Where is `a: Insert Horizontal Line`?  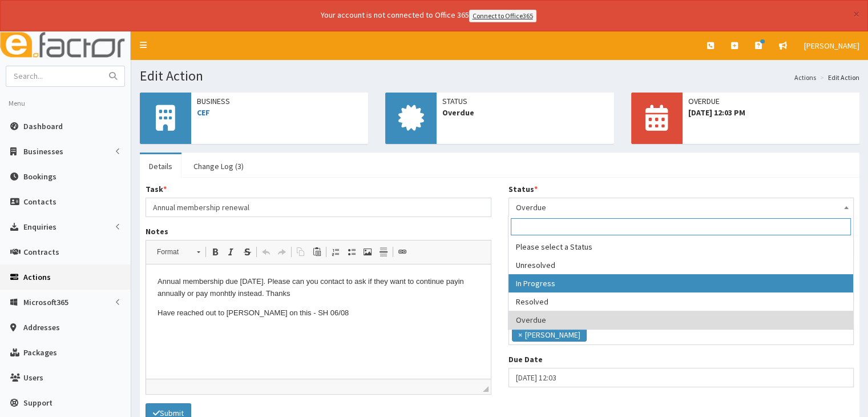 a: Insert Horizontal Line is located at coordinates (383, 251).